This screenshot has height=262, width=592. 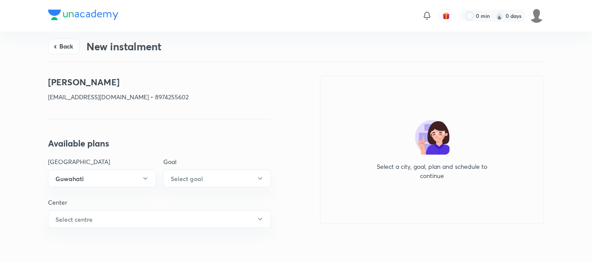 I want to click on button: Back, so click(x=64, y=46).